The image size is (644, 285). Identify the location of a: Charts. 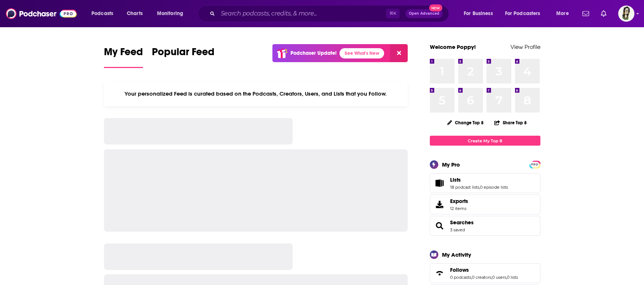
(135, 14).